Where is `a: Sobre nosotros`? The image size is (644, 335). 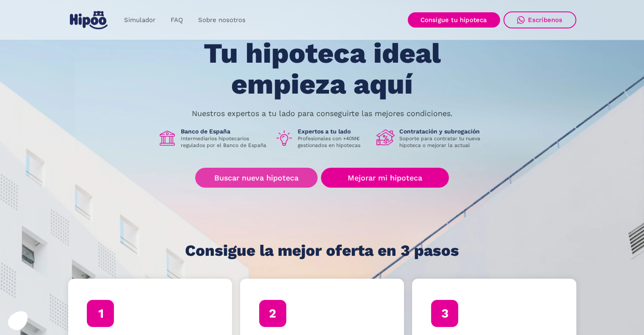 a: Sobre nosotros is located at coordinates (222, 20).